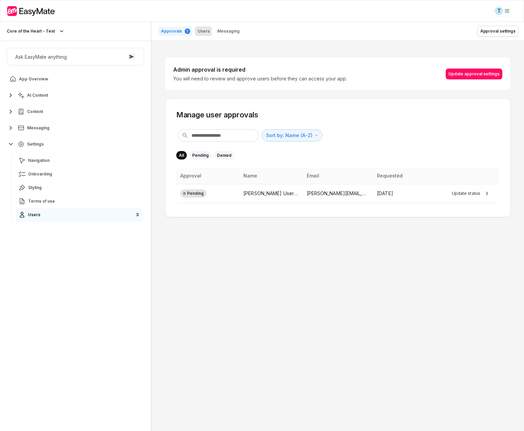  I want to click on p: You will need to review and approve users before they can access your app., so click(260, 78).